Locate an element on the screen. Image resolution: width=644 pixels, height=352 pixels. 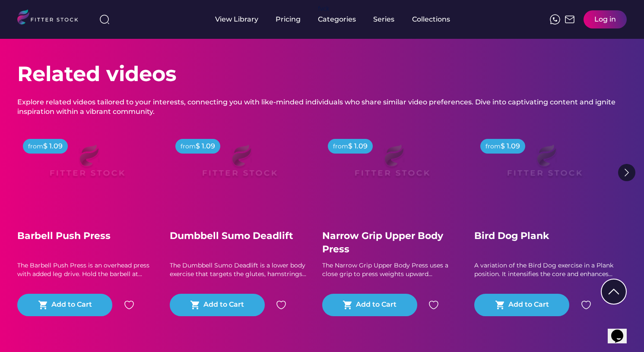
div: The Barbell Push Press is an overhead press with added leg drive. Hold the barbell at... is located at coordinates (87, 270).